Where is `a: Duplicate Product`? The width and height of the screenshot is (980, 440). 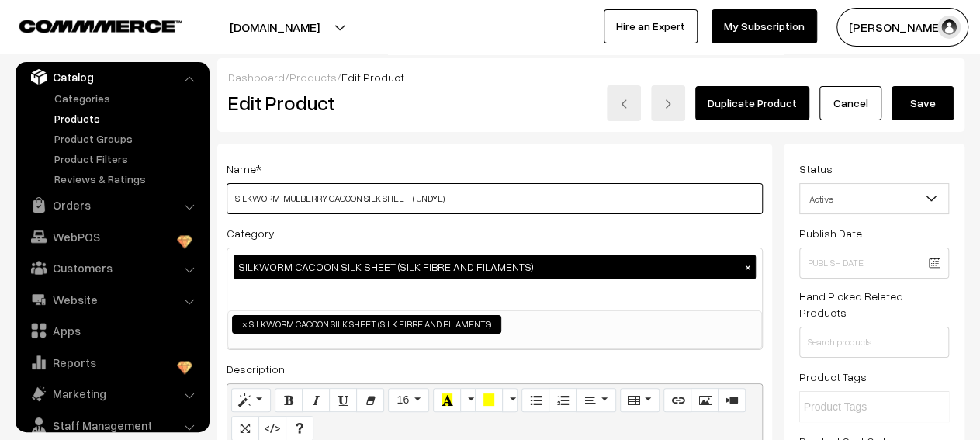 a: Duplicate Product is located at coordinates (752, 103).